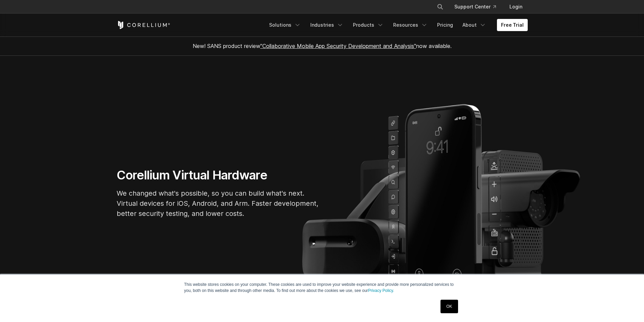  I want to click on h1: Corellium Virtual Hardware, so click(218, 175).